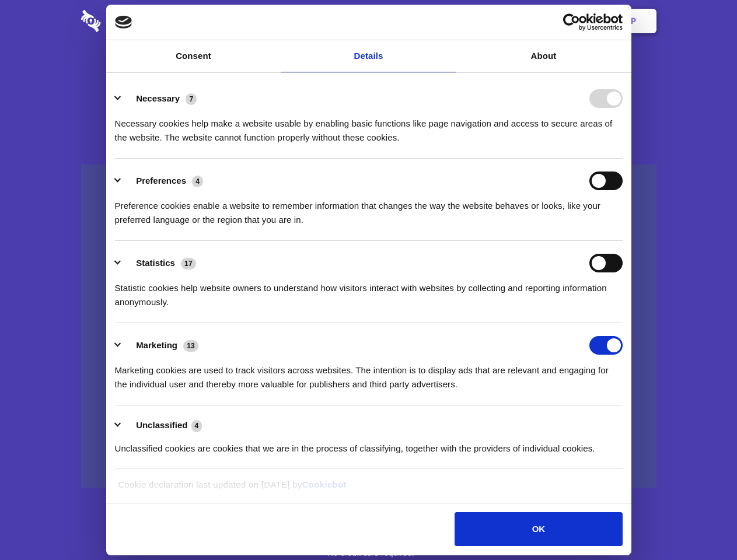  What do you see at coordinates (191, 345) in the screenshot?
I see `span: 13` at bounding box center [191, 345].